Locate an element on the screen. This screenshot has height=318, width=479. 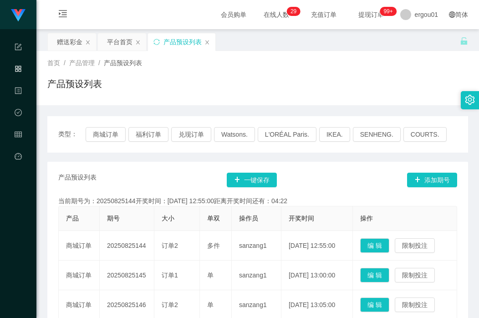
span: 首页 is located at coordinates (54, 63).